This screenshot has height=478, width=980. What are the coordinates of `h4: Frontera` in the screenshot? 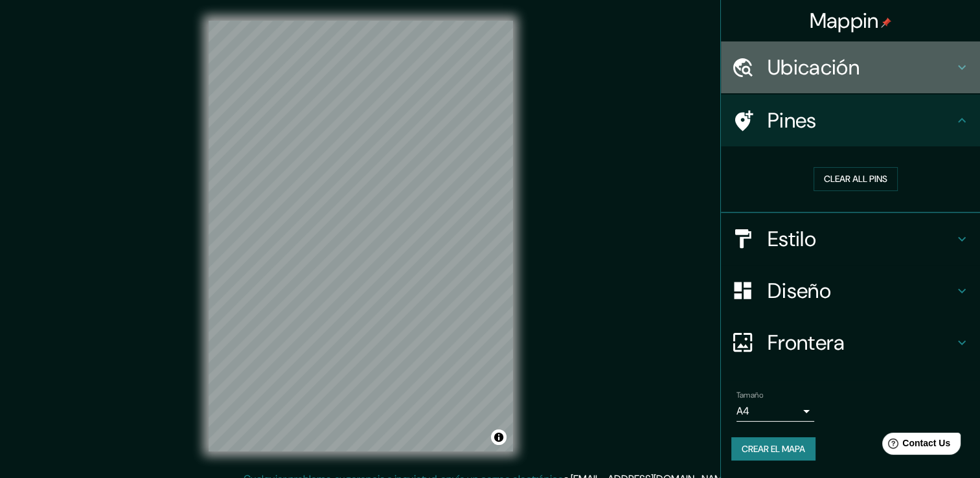 It's located at (861, 343).